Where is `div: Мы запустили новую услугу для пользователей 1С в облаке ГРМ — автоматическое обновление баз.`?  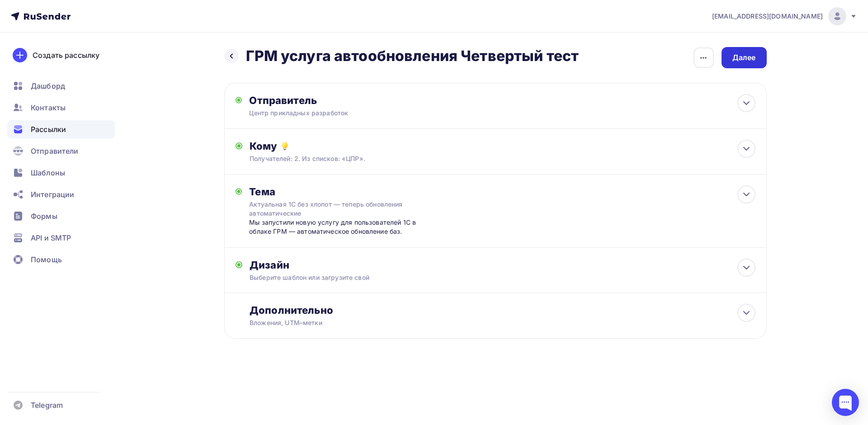
div: Мы запустили новую услугу для пользователей 1С в облаке ГРМ — автоматическое обновление баз. is located at coordinates (338, 227).